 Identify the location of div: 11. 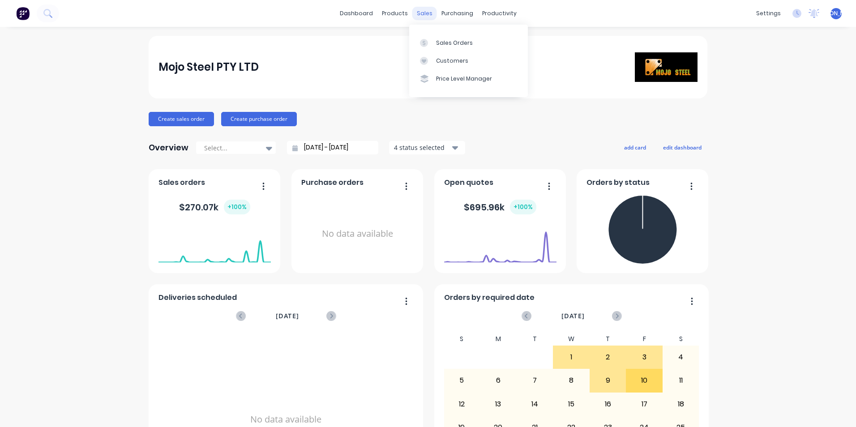
(681, 380).